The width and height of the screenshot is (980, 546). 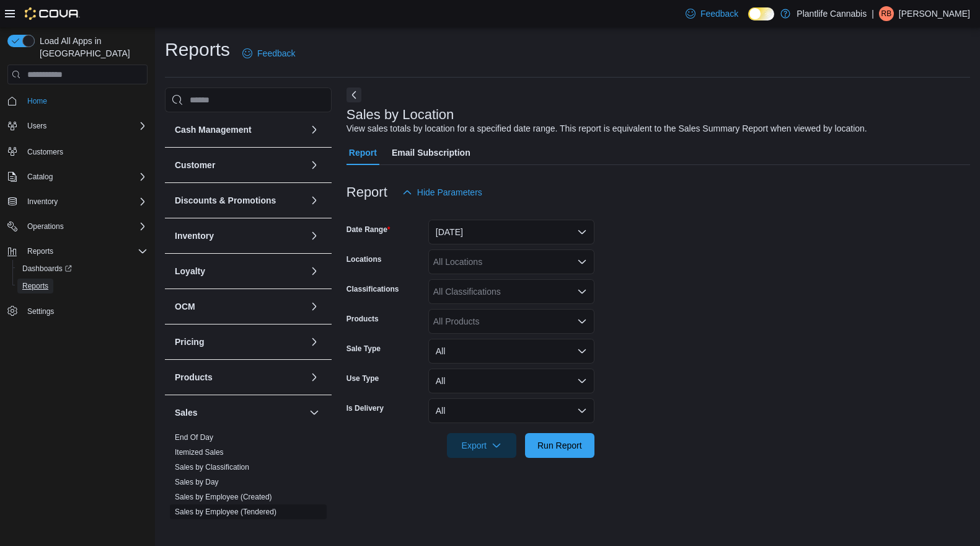 What do you see at coordinates (607, 129) in the screenshot?
I see `div: View sales totals by location for a specified date range. This report is equivalent to the Sales ...` at bounding box center [607, 129].